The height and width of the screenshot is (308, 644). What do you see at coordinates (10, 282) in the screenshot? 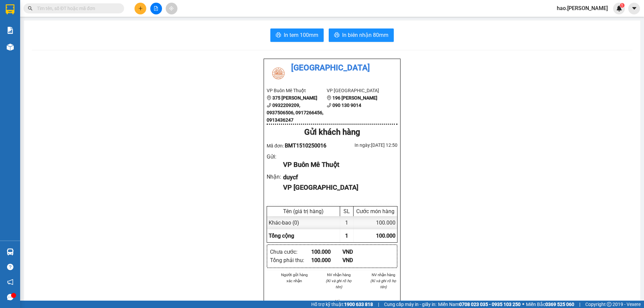
I see `span: notification` at bounding box center [10, 282].